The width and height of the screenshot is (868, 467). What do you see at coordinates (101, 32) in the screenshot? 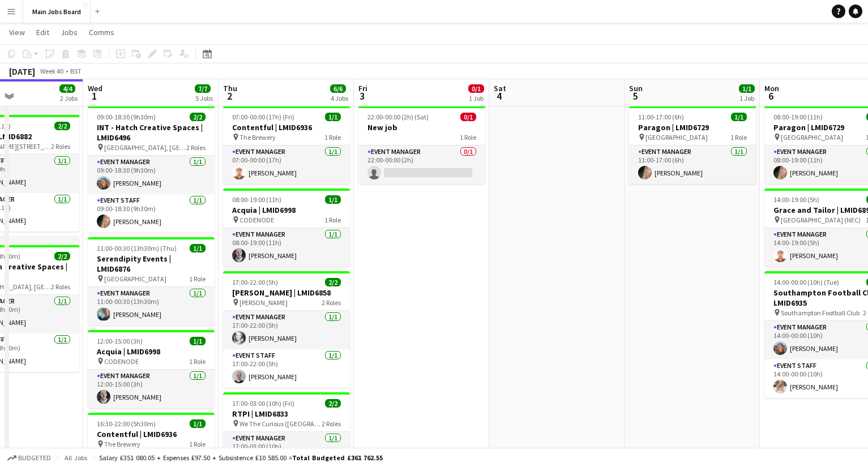
I see `span: Comms` at bounding box center [101, 32].